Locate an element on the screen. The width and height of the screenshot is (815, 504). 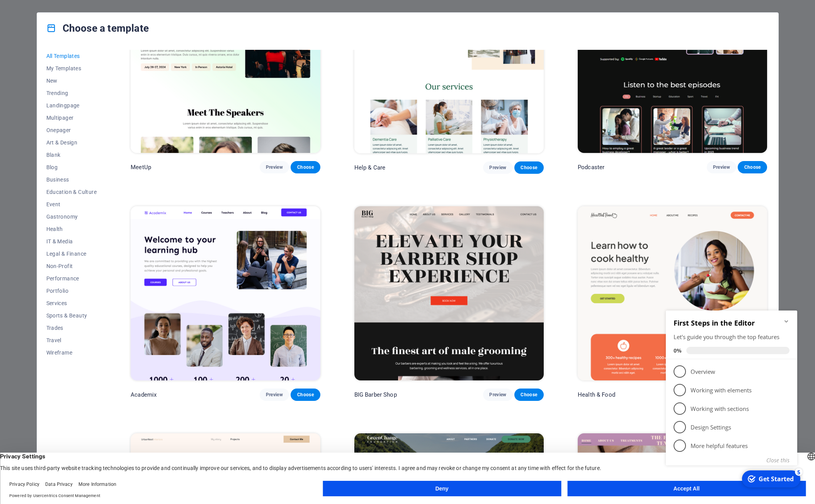
span: My Templates is located at coordinates (71, 68).